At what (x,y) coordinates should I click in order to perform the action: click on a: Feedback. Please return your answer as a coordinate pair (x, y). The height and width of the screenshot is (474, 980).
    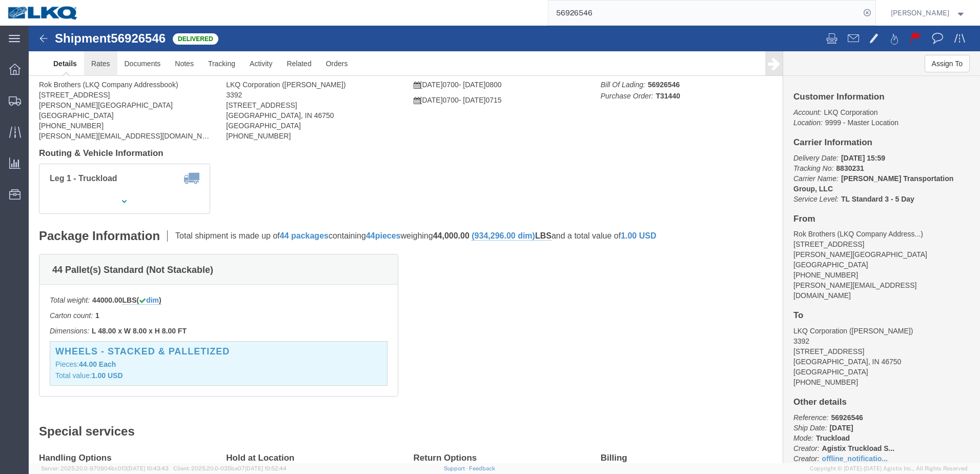
    Looking at the image, I should click on (481, 468).